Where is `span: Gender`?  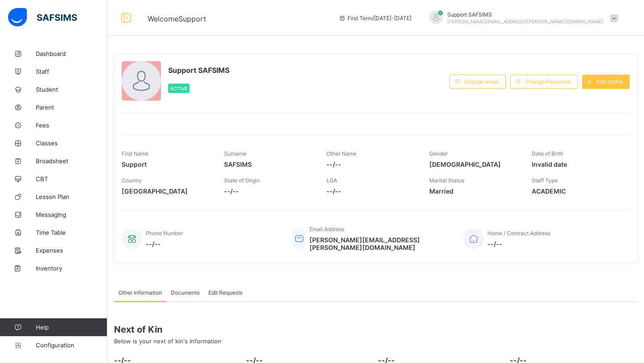 span: Gender is located at coordinates (438, 154).